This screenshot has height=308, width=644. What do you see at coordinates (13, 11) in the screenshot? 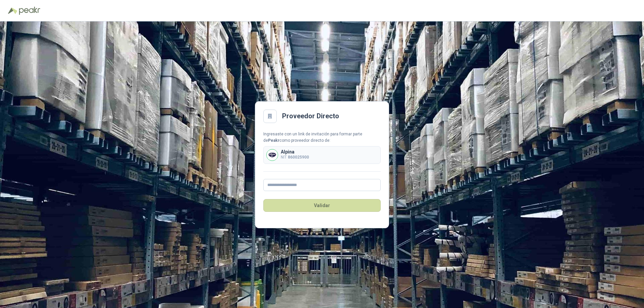
I see `img: Logo` at bounding box center [13, 11].